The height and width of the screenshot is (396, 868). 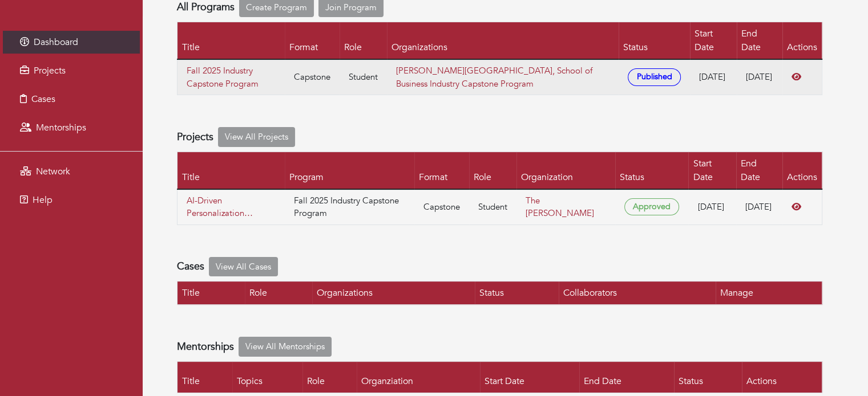 I want to click on span: Projects, so click(x=50, y=70).